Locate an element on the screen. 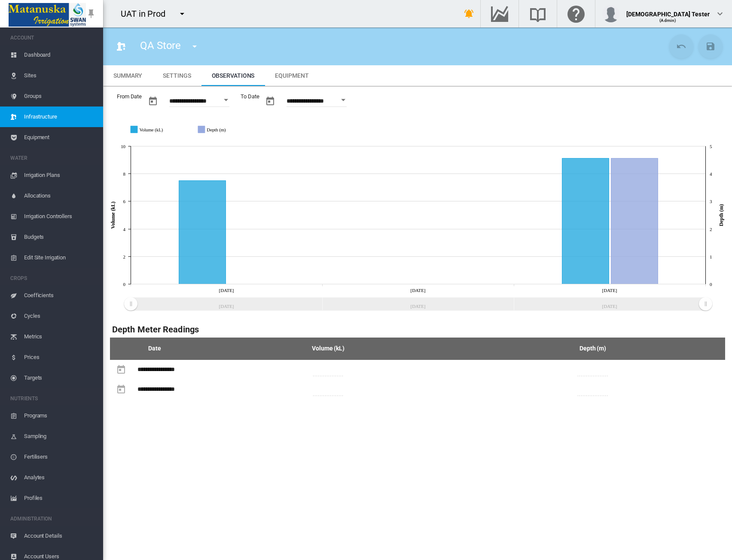 The width and height of the screenshot is (732, 560). span: Equipment is located at coordinates (61, 138).